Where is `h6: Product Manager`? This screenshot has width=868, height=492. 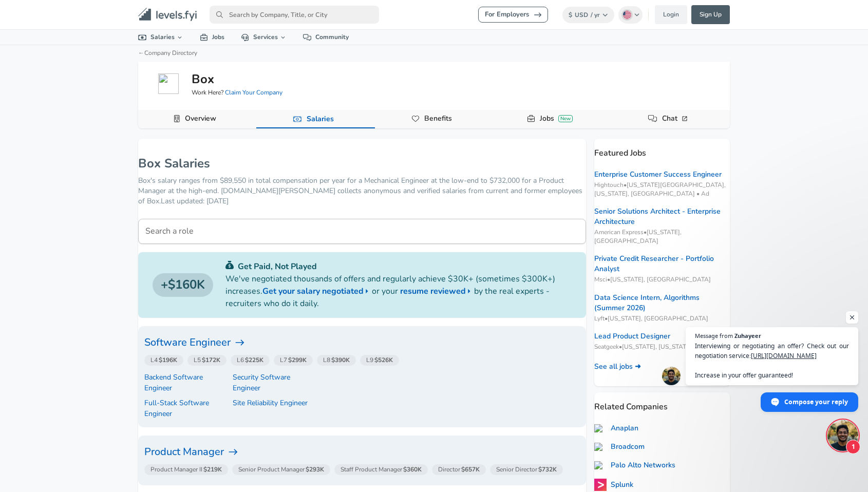 h6: Product Manager is located at coordinates (362, 452).